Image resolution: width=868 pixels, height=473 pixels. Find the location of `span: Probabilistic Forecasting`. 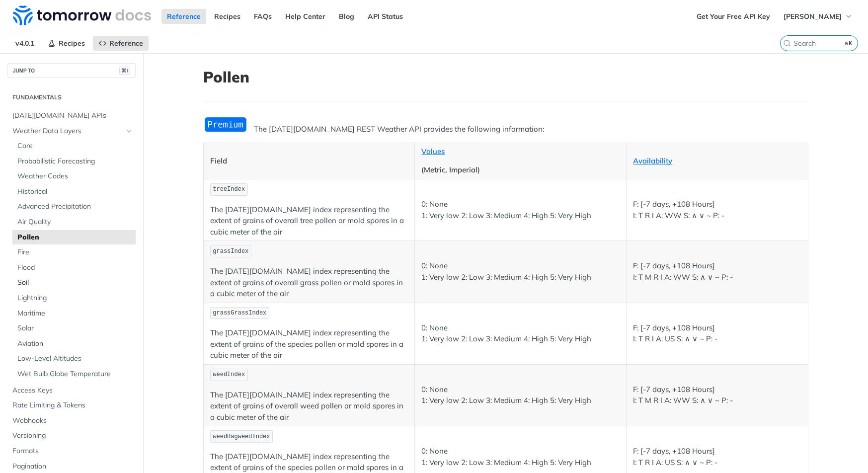

span: Probabilistic Forecasting is located at coordinates (75, 162).